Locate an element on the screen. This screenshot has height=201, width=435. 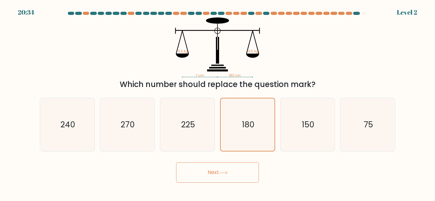
text: 150 is located at coordinates (308, 125).